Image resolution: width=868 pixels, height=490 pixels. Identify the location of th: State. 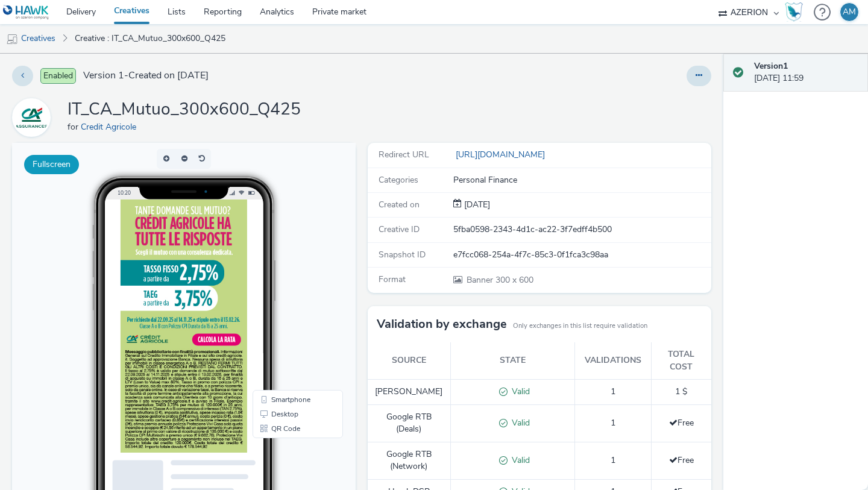
(512, 360).